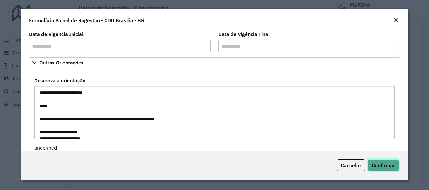 The height and width of the screenshot is (190, 429). What do you see at coordinates (244, 34) in the screenshot?
I see `label: Data de Vigência Final` at bounding box center [244, 34].